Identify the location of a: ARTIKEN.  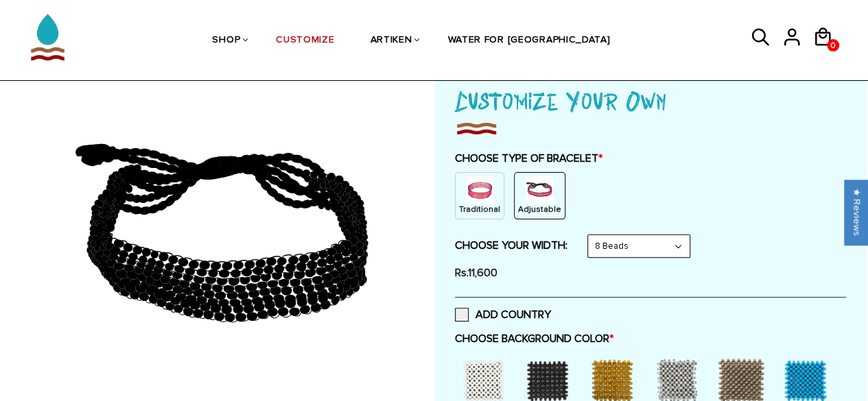
(391, 40).